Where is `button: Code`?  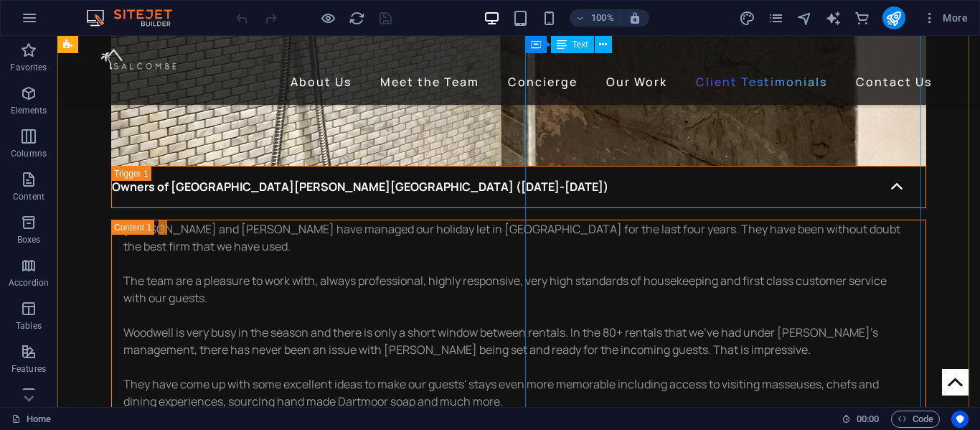
button: Code is located at coordinates (916, 420).